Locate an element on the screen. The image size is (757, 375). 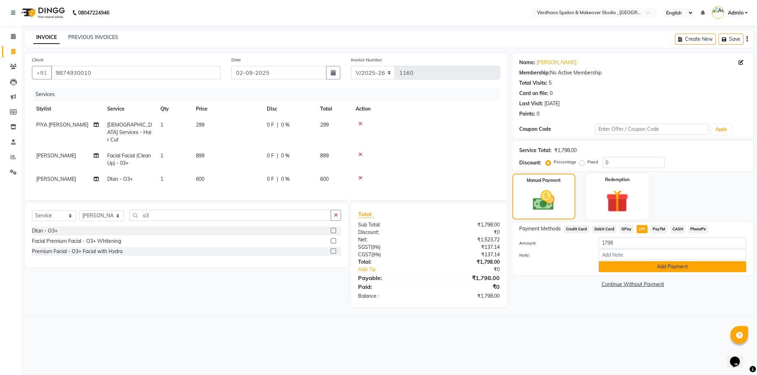
div: Paid: is located at coordinates (391, 287).